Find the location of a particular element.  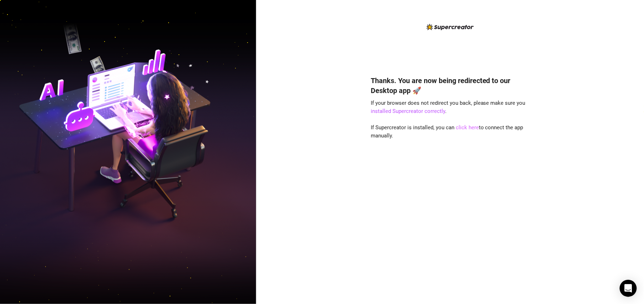

img: logo-BBDzfeDw.svg is located at coordinates (450, 27).